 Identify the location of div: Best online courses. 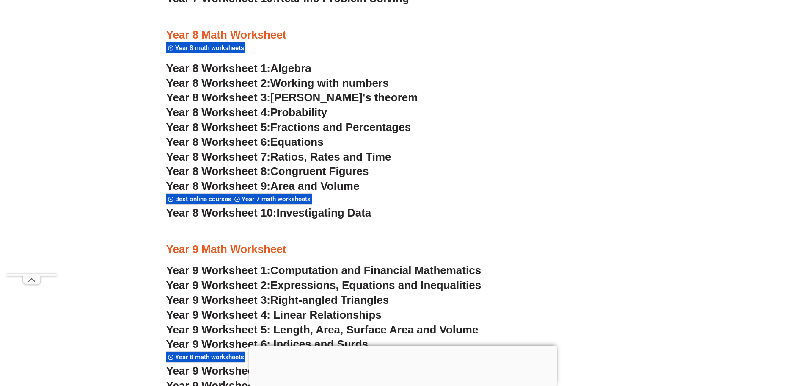
(199, 198).